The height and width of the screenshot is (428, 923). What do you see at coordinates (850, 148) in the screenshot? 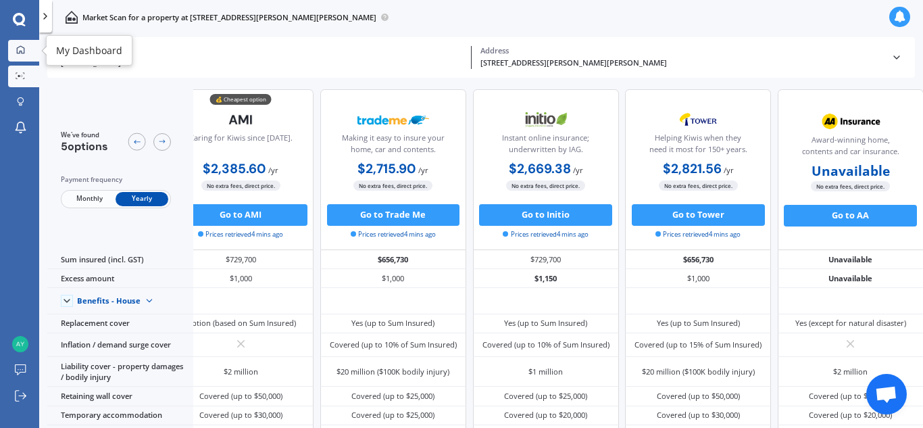
I see `div: Award-winning home, contents and car insurance.` at bounding box center [850, 148].